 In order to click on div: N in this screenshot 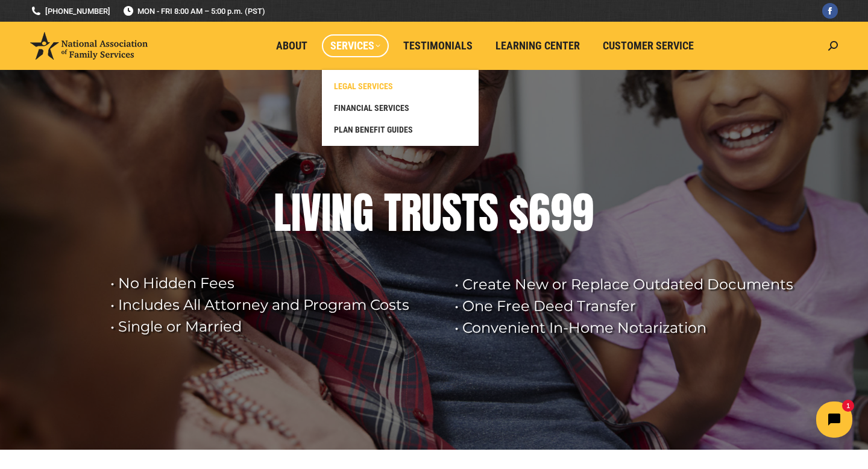, I will do `click(342, 213)`.